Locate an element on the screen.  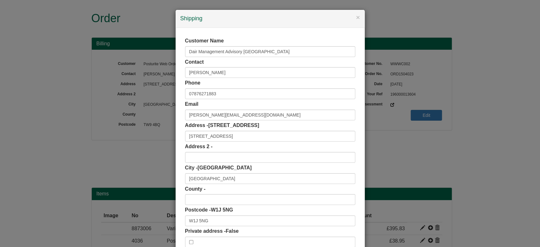
label: County - is located at coordinates (195, 189).